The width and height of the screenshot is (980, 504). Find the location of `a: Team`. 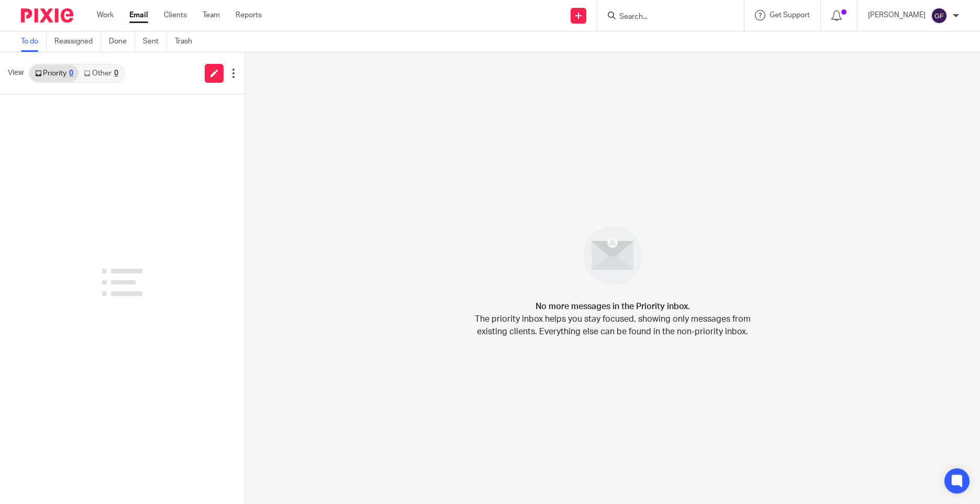

a: Team is located at coordinates (211, 15).